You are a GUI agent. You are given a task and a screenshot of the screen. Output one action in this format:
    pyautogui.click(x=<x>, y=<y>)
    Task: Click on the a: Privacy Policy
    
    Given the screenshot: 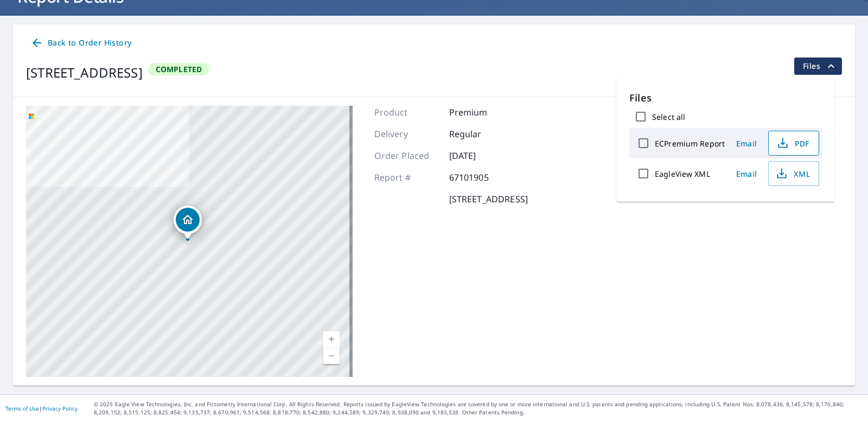 What is the action you would take?
    pyautogui.click(x=60, y=408)
    